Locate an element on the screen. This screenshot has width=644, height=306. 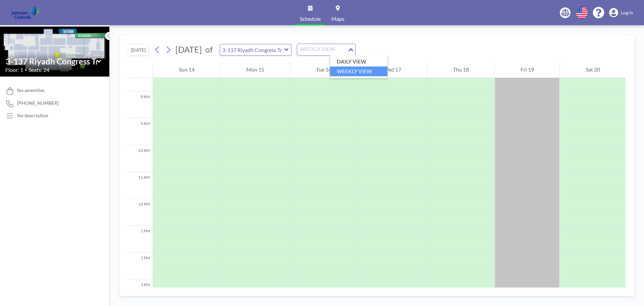
div: 8 AM is located at coordinates (140, 105).